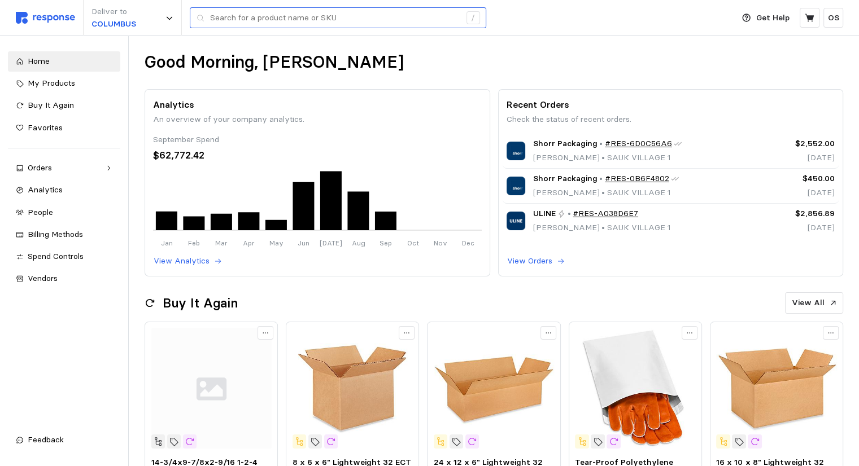 Image resolution: width=859 pixels, height=466 pixels. What do you see at coordinates (64, 128) in the screenshot?
I see `a: Favorites` at bounding box center [64, 128].